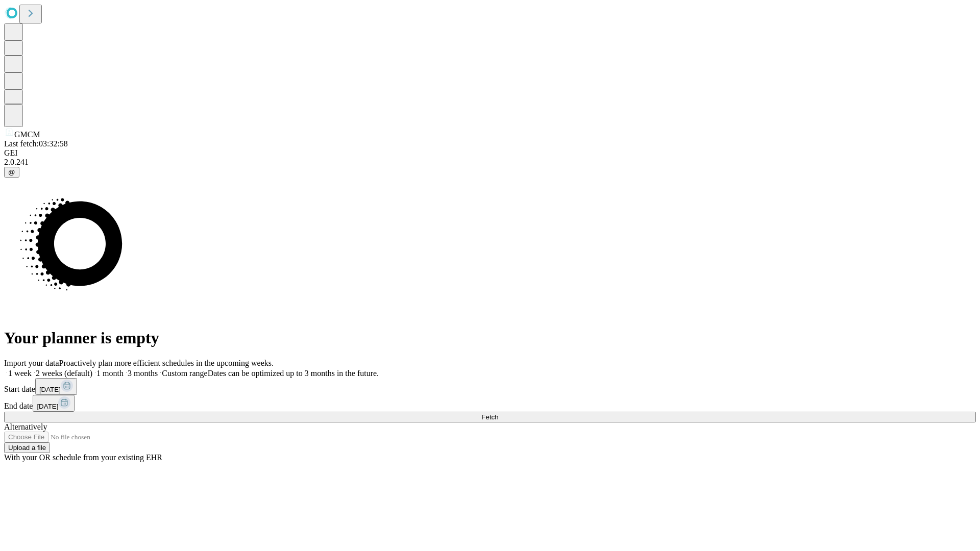  What do you see at coordinates (36, 143) in the screenshot?
I see `span: Last fetch: 03:32:58` at bounding box center [36, 143].